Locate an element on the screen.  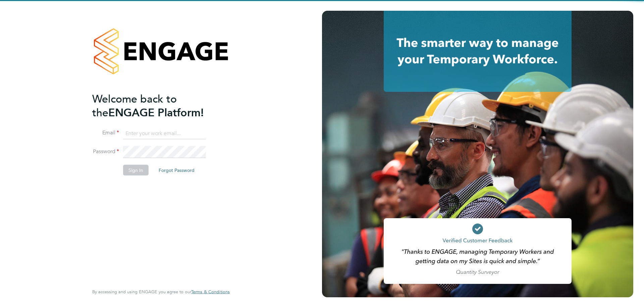
span: Welcome back to the is located at coordinates (134, 106).